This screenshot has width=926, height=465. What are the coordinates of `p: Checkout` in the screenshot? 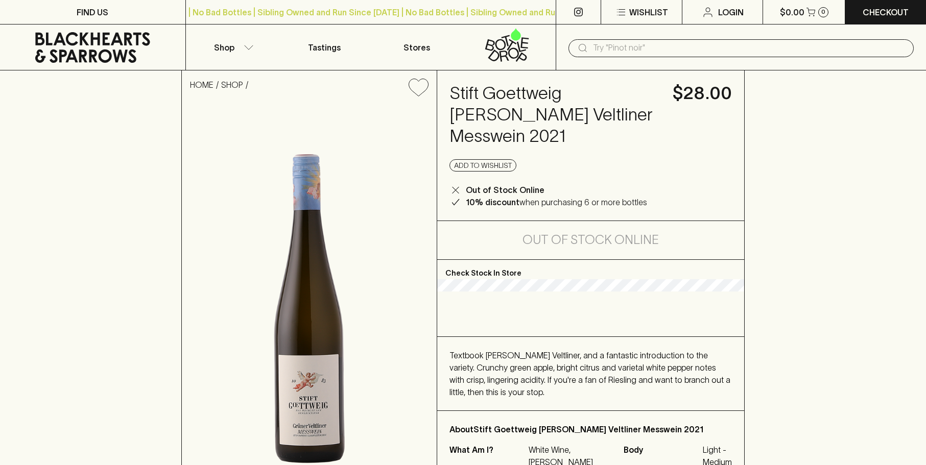 It's located at (886, 12).